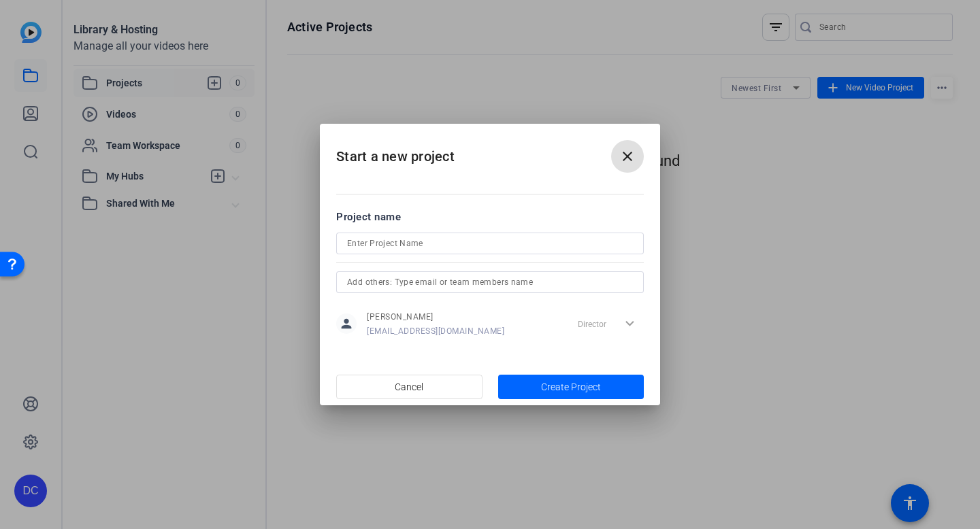  What do you see at coordinates (409, 387) in the screenshot?
I see `span: Cancel` at bounding box center [409, 387].